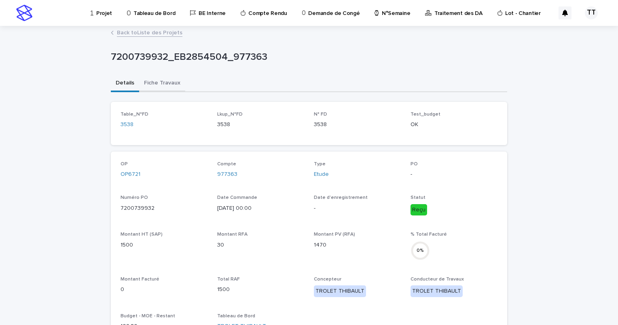  Describe the element at coordinates (319, 164) in the screenshot. I see `span: Type` at that location.